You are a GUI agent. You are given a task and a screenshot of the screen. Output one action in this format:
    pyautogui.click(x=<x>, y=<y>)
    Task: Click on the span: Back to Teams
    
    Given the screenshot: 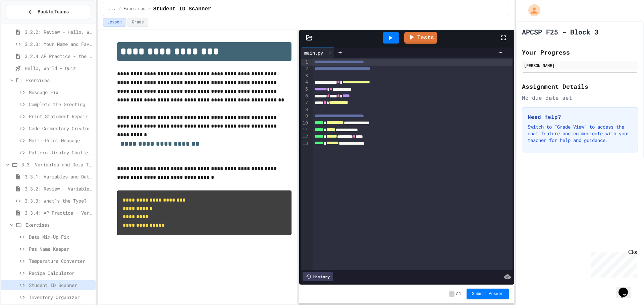 What is the action you would take?
    pyautogui.click(x=53, y=12)
    